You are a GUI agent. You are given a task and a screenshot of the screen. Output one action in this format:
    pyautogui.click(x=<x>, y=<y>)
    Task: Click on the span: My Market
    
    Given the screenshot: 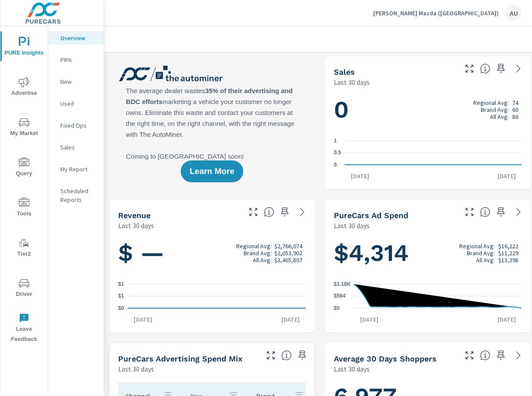 What is the action you would take?
    pyautogui.click(x=24, y=127)
    